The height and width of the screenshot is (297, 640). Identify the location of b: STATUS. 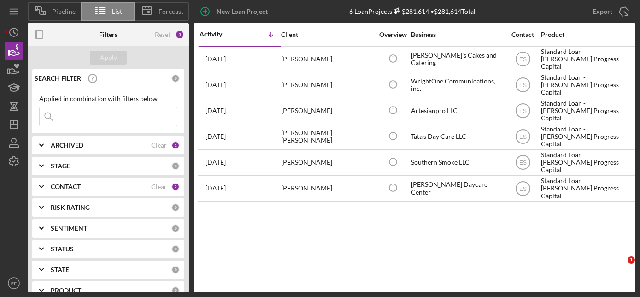
(62, 249).